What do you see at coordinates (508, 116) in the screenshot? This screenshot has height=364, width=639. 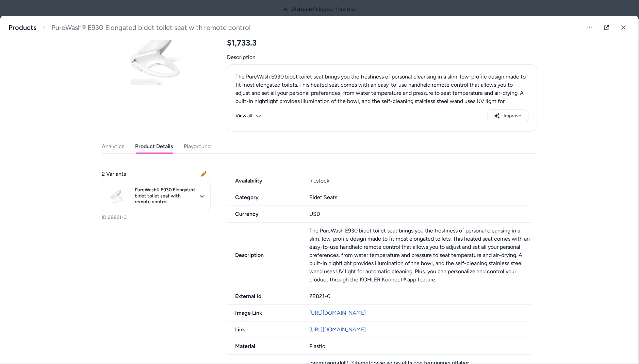 I see `button: Improve` at bounding box center [508, 116].